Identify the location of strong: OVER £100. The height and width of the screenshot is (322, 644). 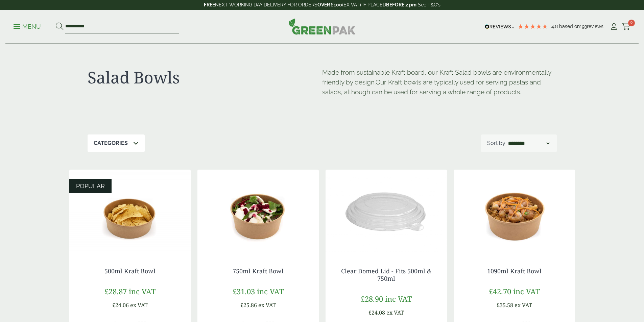
(329, 5).